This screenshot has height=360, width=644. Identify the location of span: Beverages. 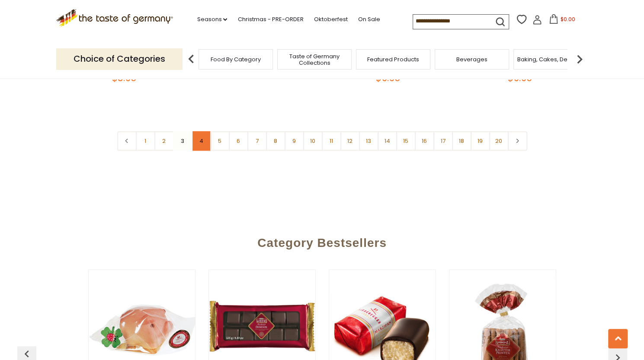
(472, 59).